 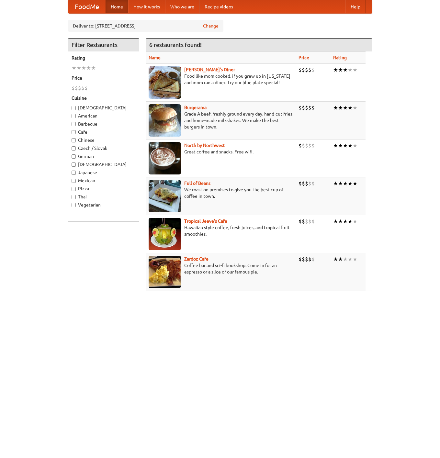 I want to click on a: Change, so click(x=211, y=26).